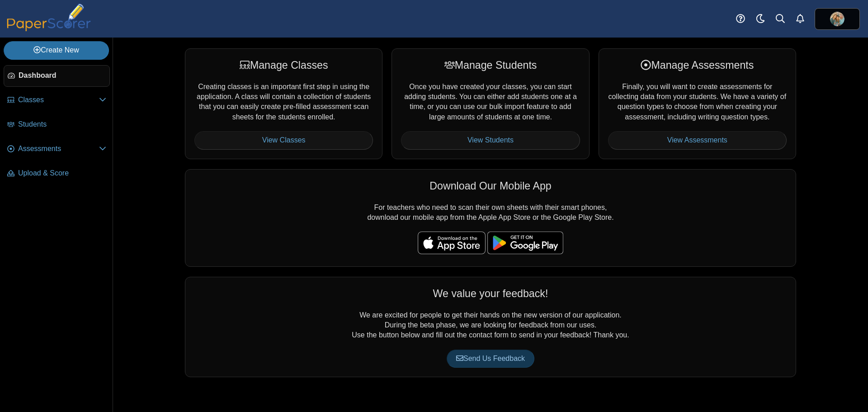  What do you see at coordinates (49, 17) in the screenshot?
I see `img: PaperScorer` at bounding box center [49, 17].